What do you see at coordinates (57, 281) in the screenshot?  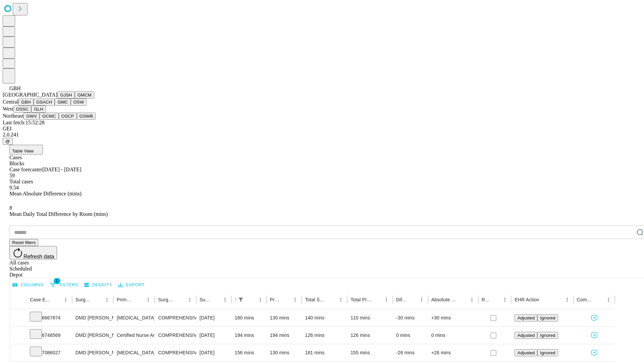 I see `span: 1` at bounding box center [57, 281].